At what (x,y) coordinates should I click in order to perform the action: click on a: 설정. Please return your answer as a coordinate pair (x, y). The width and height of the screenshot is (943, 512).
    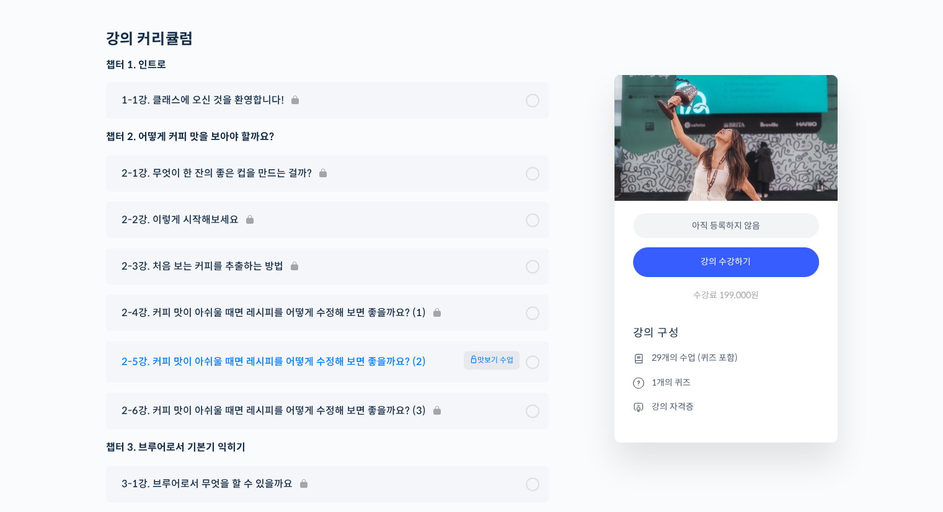
    Looking at the image, I should click on (199, 409).